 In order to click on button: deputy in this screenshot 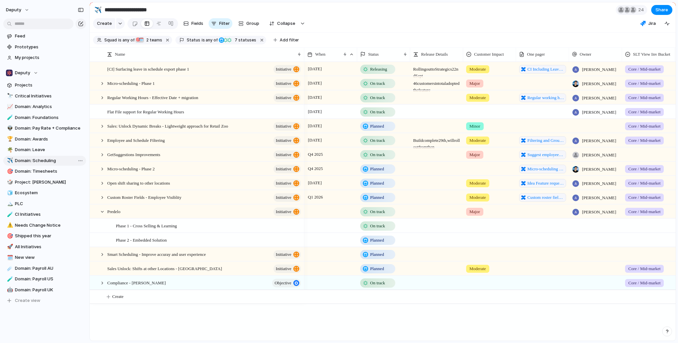, I will do `click(18, 10)`.